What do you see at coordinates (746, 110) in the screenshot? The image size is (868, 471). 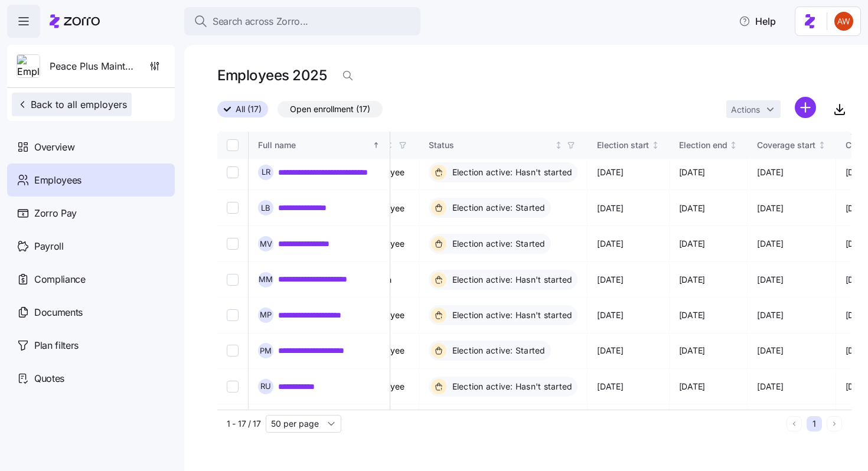 I see `span: Actions` at bounding box center [746, 110].